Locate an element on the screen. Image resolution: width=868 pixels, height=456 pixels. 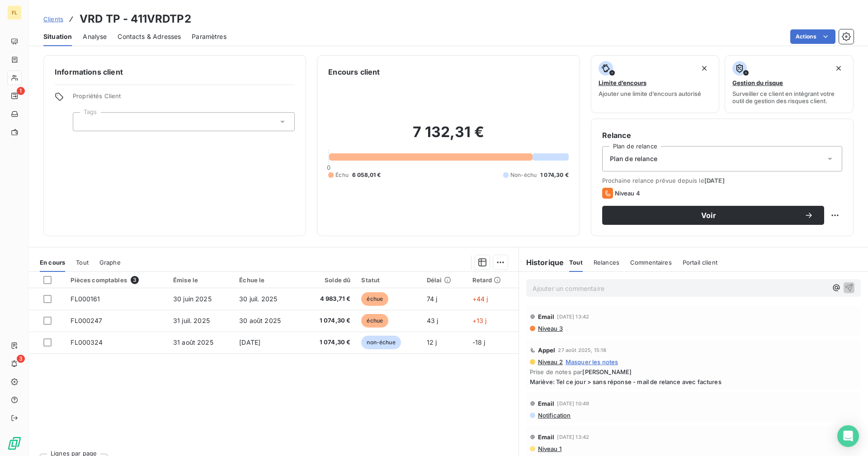
span: Voir is located at coordinates (708, 215).